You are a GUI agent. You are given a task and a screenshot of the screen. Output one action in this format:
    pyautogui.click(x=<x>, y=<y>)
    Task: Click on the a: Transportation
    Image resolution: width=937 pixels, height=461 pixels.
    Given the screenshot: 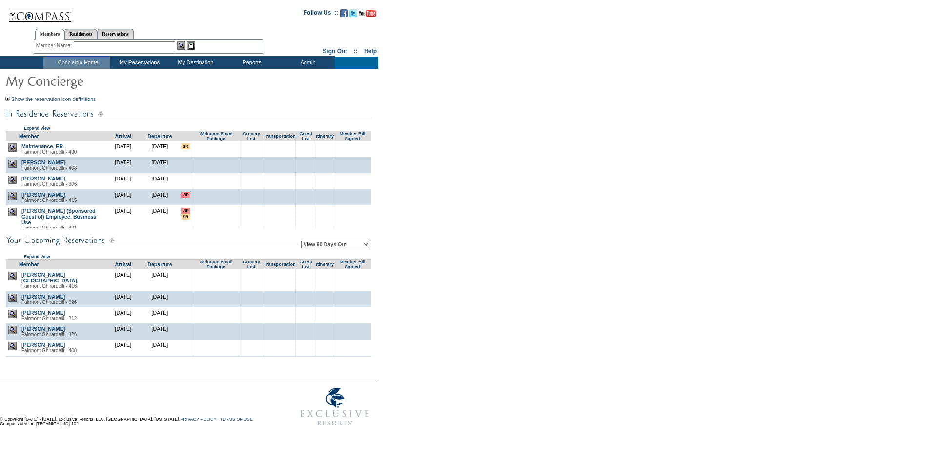 What is the action you would take?
    pyautogui.click(x=279, y=264)
    